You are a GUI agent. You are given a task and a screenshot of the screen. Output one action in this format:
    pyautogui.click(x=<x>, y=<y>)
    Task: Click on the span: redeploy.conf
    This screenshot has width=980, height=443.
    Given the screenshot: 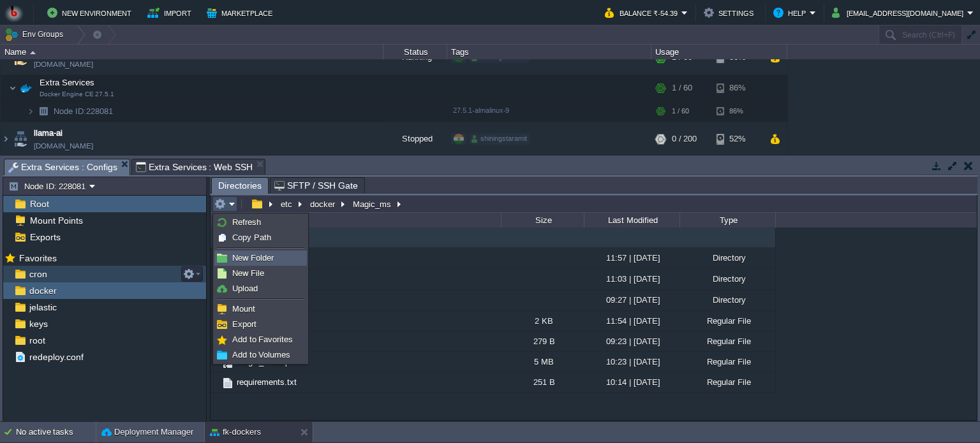 What is the action you would take?
    pyautogui.click(x=56, y=357)
    